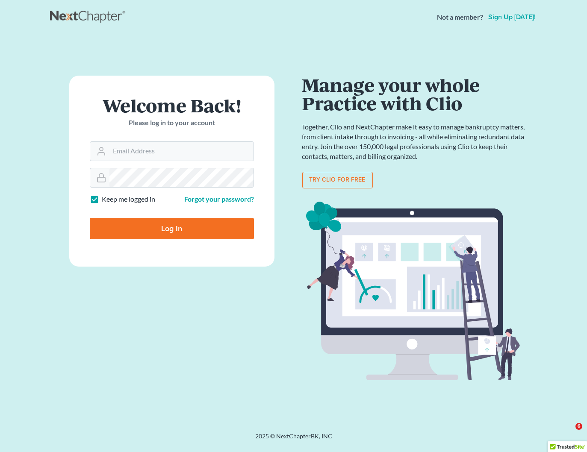  What do you see at coordinates (337, 180) in the screenshot?
I see `a: Try clio for free` at bounding box center [337, 180].